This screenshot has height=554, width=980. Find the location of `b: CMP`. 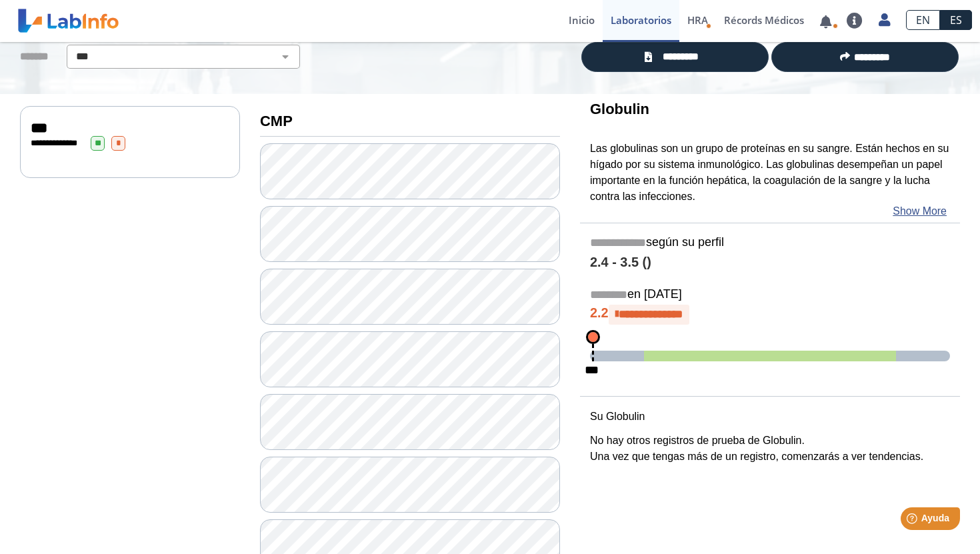

b: CMP is located at coordinates (276, 121).